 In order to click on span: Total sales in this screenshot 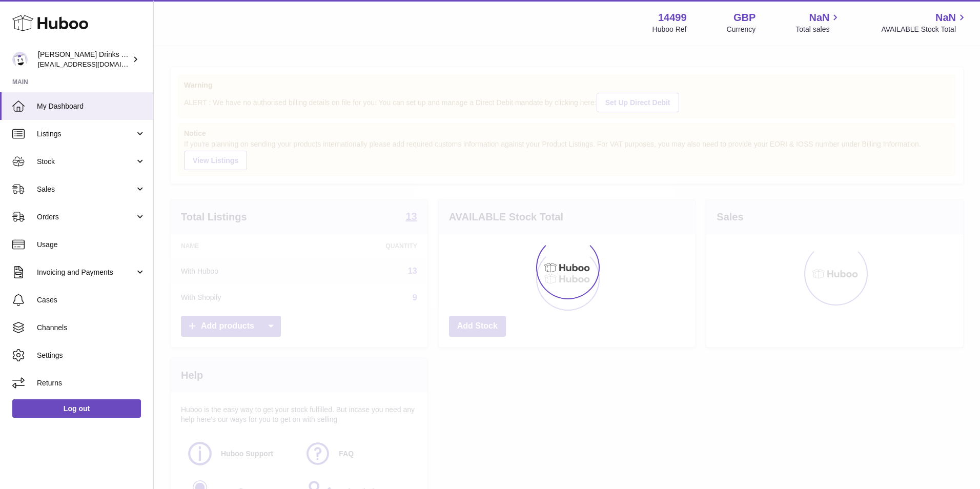, I will do `click(818, 29)`.